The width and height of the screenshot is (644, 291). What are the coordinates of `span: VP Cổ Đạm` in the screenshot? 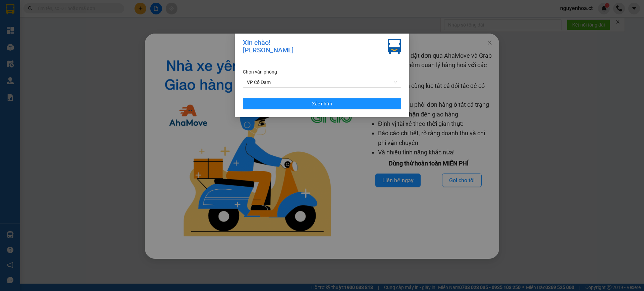 It's located at (322, 82).